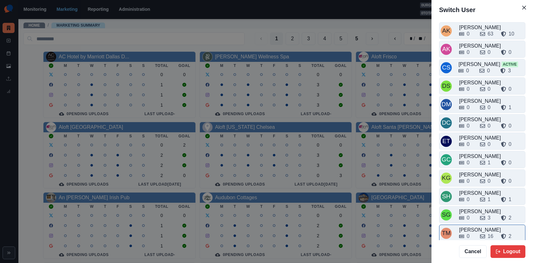 The image size is (533, 263). What do you see at coordinates (446, 215) in the screenshot?
I see `div: Sarah Gleason` at bounding box center [446, 215].